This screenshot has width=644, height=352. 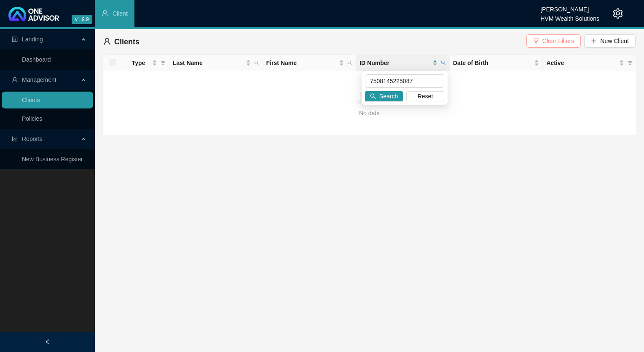 What do you see at coordinates (389, 96) in the screenshot?
I see `span: Search` at bounding box center [389, 96].